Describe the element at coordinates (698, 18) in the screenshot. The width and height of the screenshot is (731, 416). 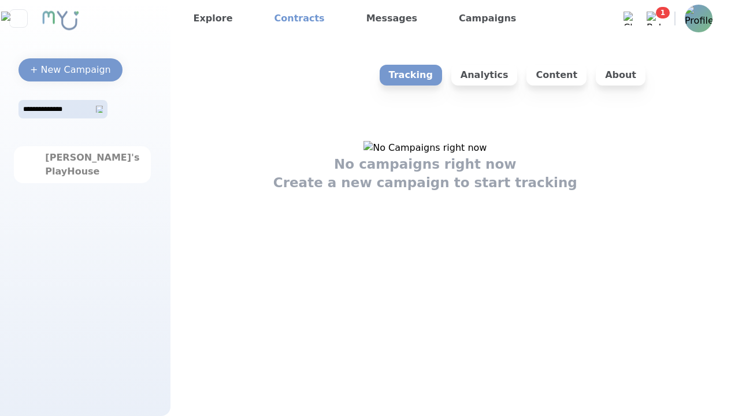
I see `img: Profile` at that location.